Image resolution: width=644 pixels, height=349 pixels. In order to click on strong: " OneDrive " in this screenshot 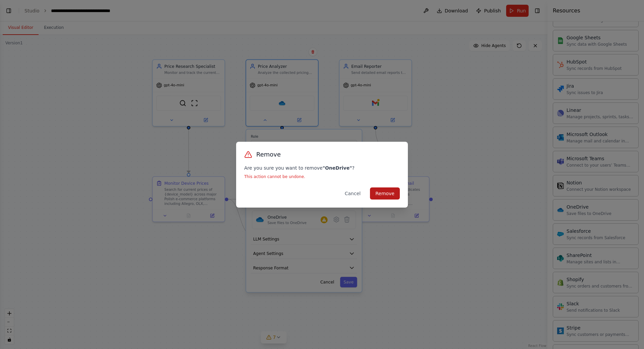, I will do `click(337, 168)`.